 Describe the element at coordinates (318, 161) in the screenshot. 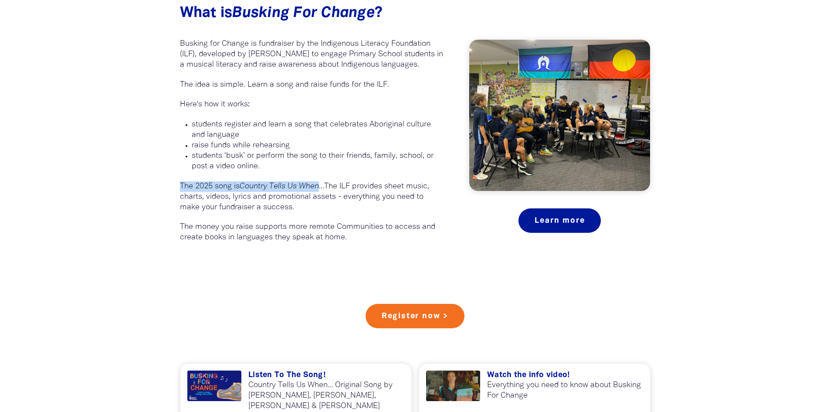

I see `p: students ‘busk’ or perform the song to their friends, family, school, or post a video online.` at that location.